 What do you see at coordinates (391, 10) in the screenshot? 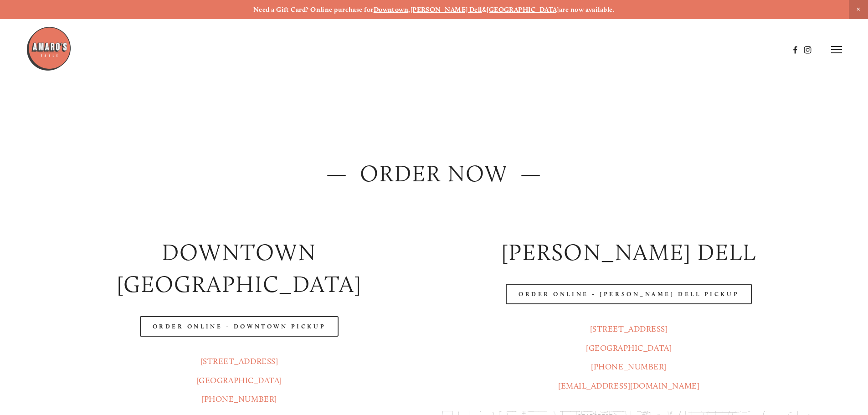
I see `a: Downtown` at bounding box center [391, 10].